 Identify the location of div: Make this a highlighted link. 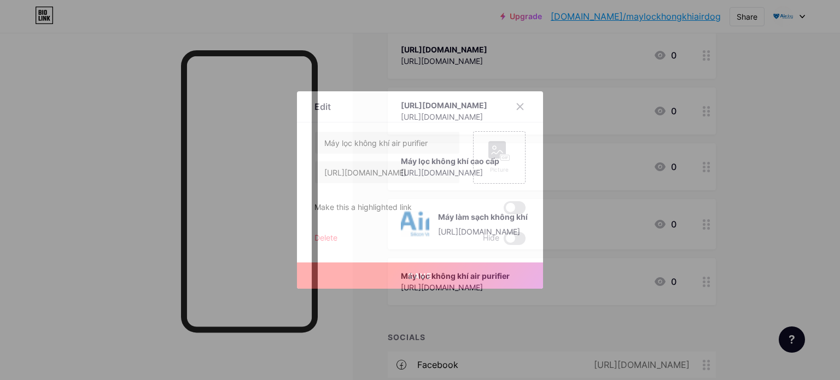
(363, 208).